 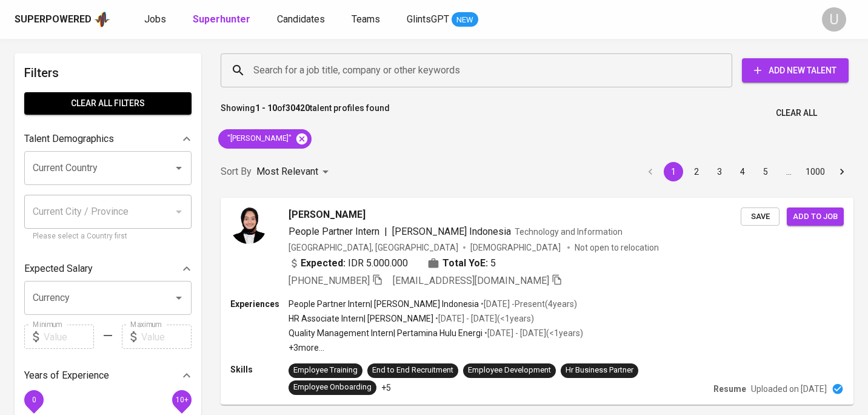 I want to click on span: Clear All, so click(x=797, y=113).